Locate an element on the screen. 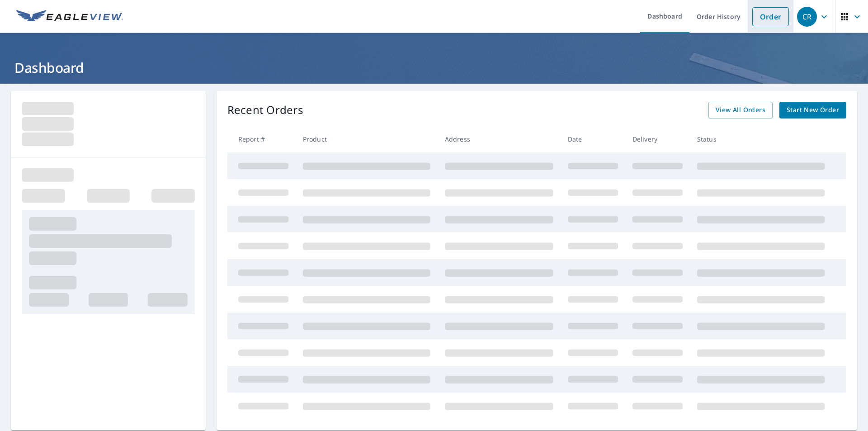  p: Recent Orders is located at coordinates (265, 110).